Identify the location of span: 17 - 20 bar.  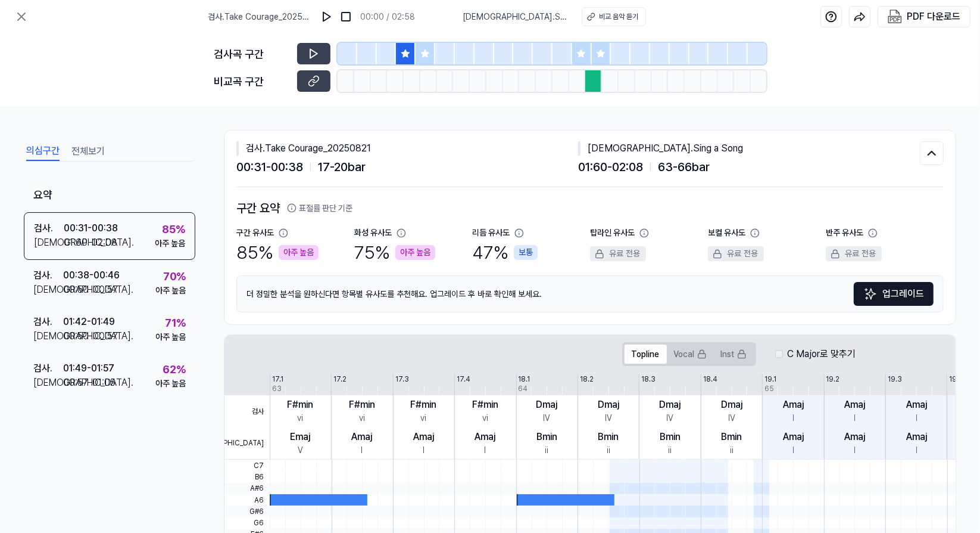
(342, 167).